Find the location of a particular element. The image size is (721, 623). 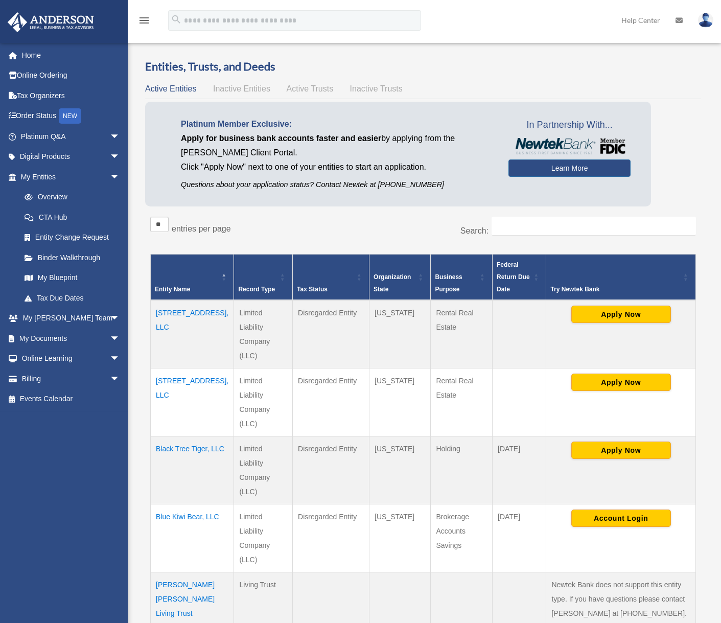

a: Digital Productsarrow_drop_down is located at coordinates (71, 157).